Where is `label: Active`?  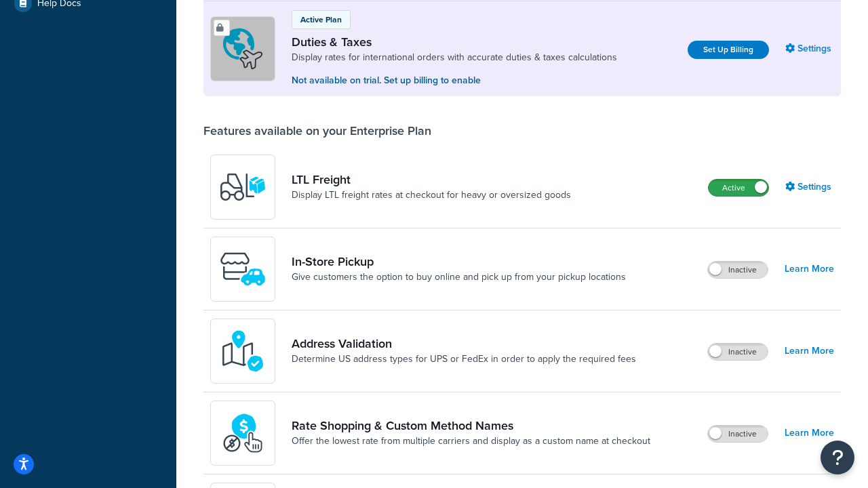 label: Active is located at coordinates (738, 188).